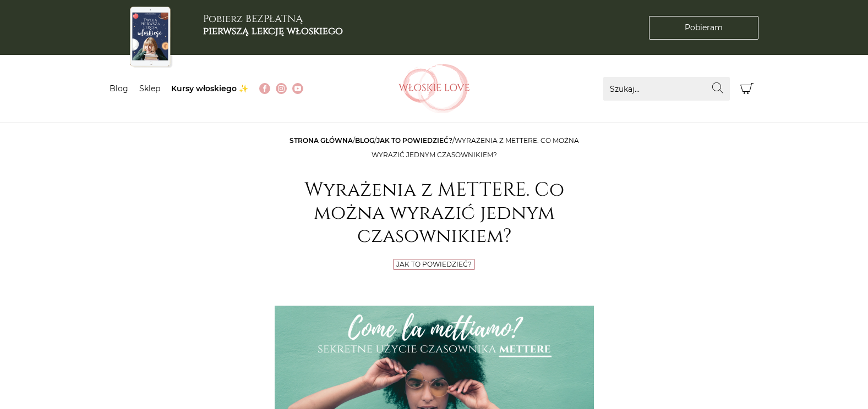 The image size is (868, 409). What do you see at coordinates (321, 140) in the screenshot?
I see `a: Strona główna` at bounding box center [321, 140].